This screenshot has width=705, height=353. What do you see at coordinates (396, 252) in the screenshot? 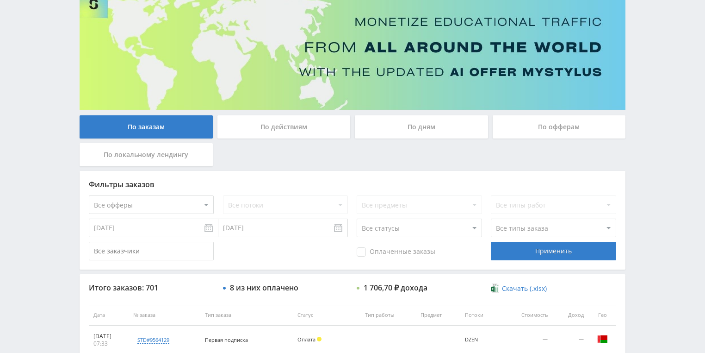
I see `span: Оплаченные заказы` at bounding box center [396, 252].